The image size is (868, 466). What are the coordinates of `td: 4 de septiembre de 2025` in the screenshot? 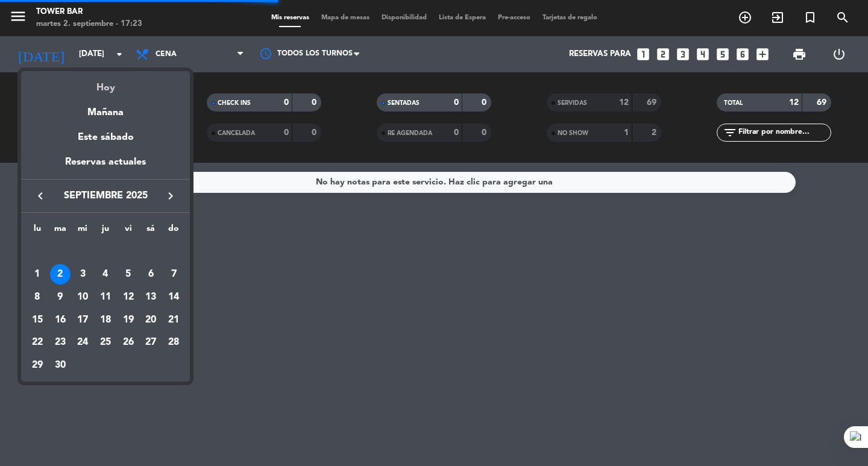 It's located at (105, 274).